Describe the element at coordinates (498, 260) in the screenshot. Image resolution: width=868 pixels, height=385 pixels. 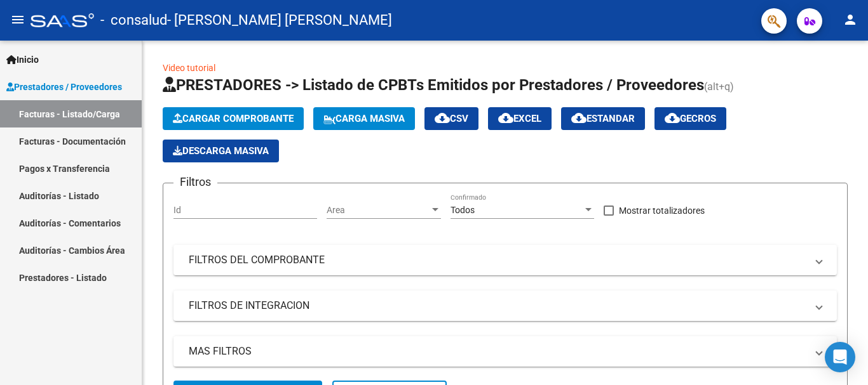
I see `mat-panel-title: FILTROS DEL COMPROBANTE` at that location.